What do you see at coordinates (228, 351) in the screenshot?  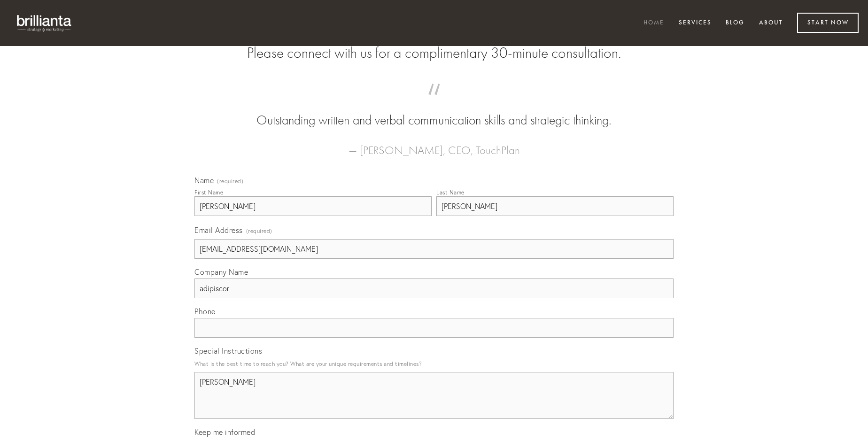 I see `span: Special Instructions` at bounding box center [228, 351].